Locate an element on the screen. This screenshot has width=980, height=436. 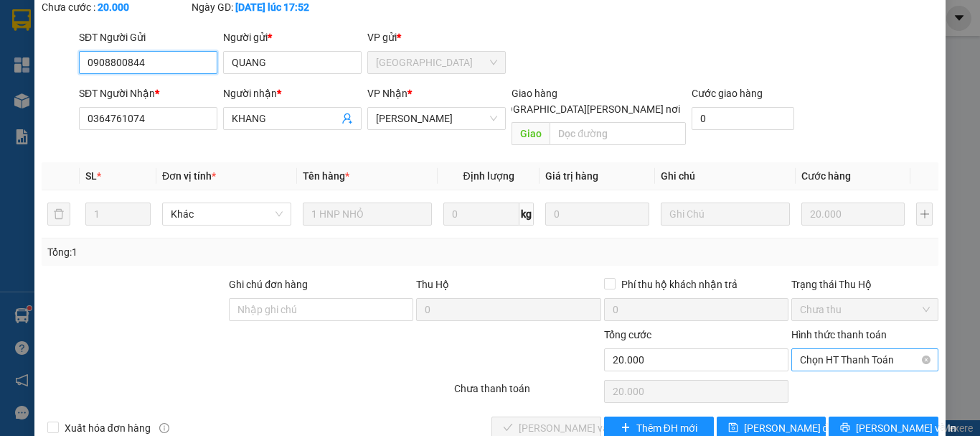
span: Cao Tốc is located at coordinates (437, 118).